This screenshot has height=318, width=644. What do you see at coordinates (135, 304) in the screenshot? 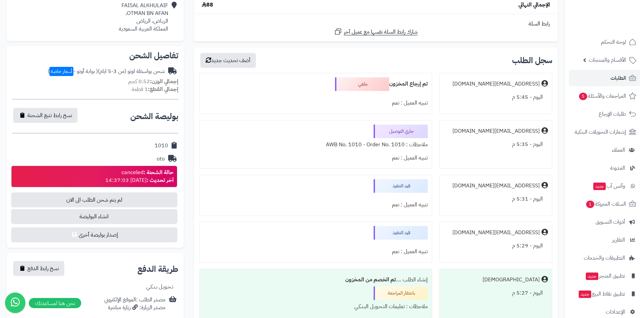
I see `div: مصدر الطلب :الموقع الإلكتروني` at bounding box center [135, 304].